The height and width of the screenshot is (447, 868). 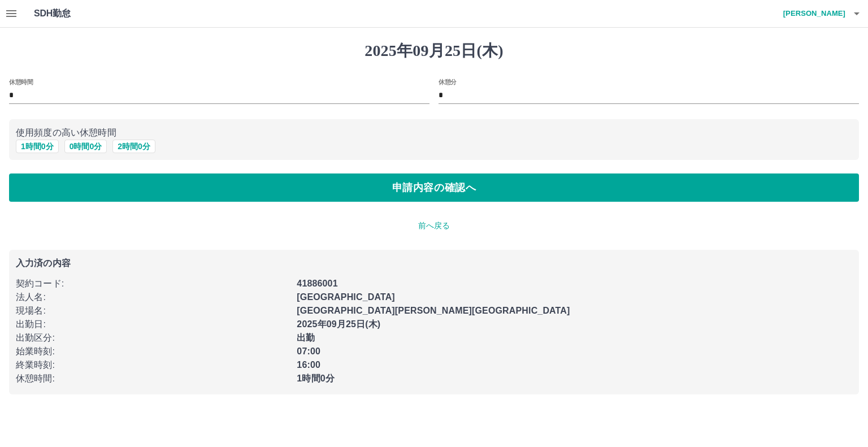 I want to click on b: 1時間0分, so click(x=315, y=378).